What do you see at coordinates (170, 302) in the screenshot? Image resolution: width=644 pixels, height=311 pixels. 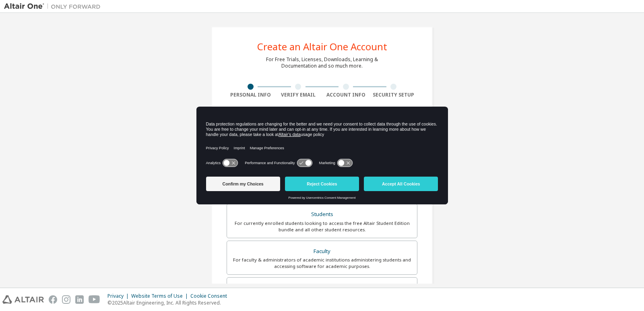 I see `p: © 2025 Altair Engineering, Inc. All Rights Reserved.` at bounding box center [170, 302].